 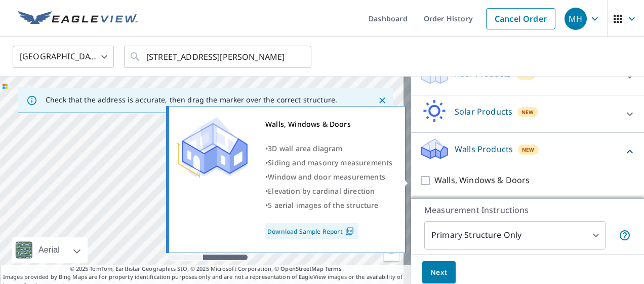 I want to click on button: Next, so click(x=439, y=272).